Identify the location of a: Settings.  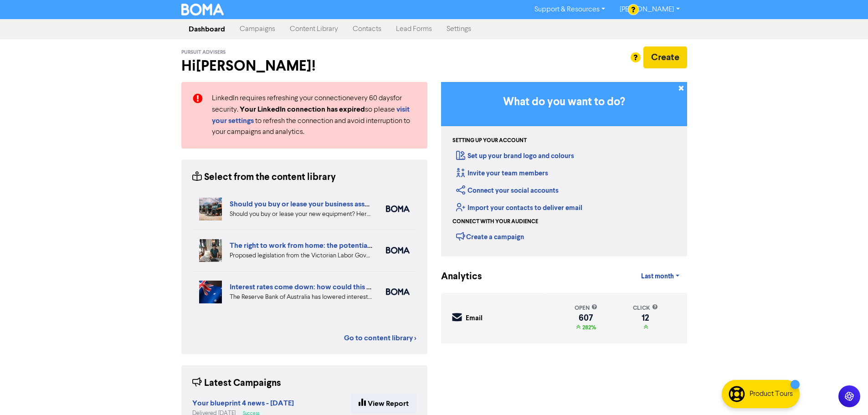
(459, 29).